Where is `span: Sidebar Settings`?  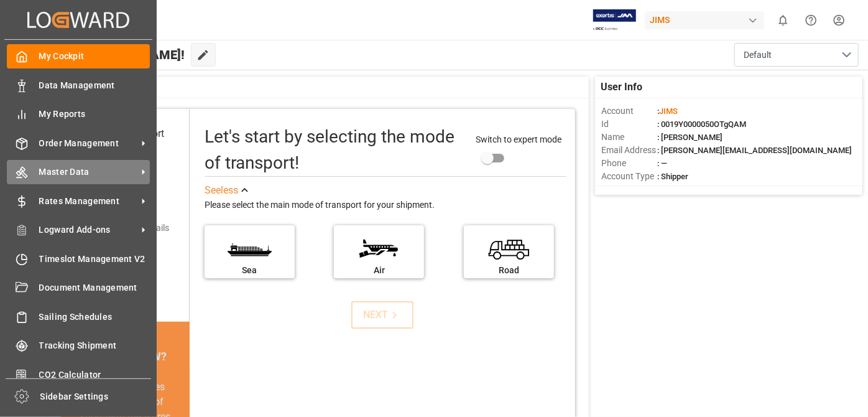 span: Sidebar Settings is located at coordinates (96, 396).